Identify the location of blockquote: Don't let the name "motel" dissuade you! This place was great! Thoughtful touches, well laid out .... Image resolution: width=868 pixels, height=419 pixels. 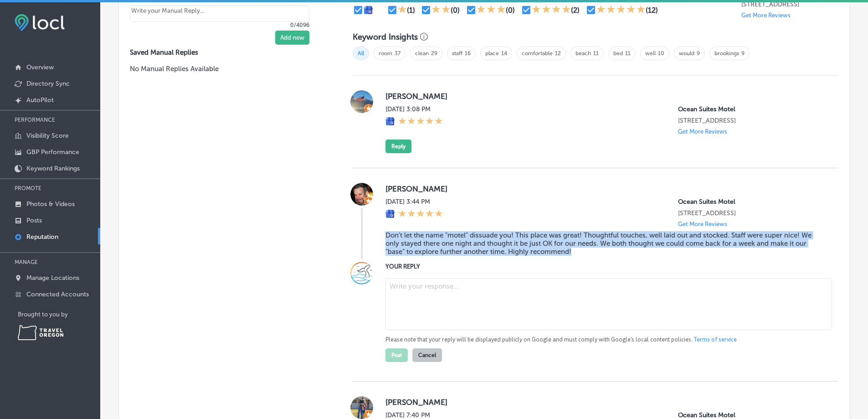
(605, 244).